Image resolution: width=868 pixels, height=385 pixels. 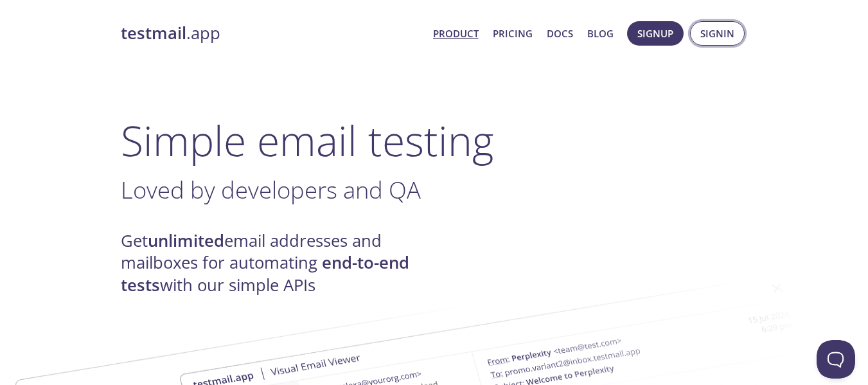 I want to click on strong: testmail, so click(x=154, y=33).